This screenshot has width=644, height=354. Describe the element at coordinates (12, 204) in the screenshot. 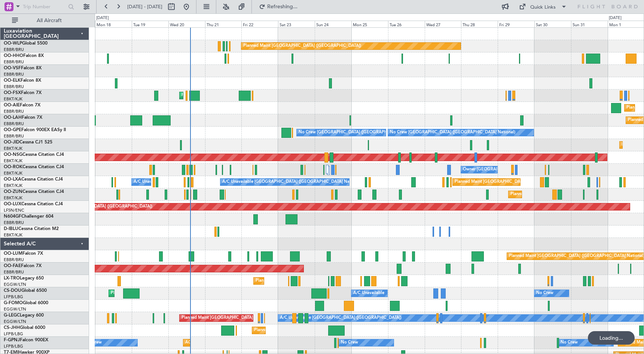

I see `span: OO-LUX` at that location.